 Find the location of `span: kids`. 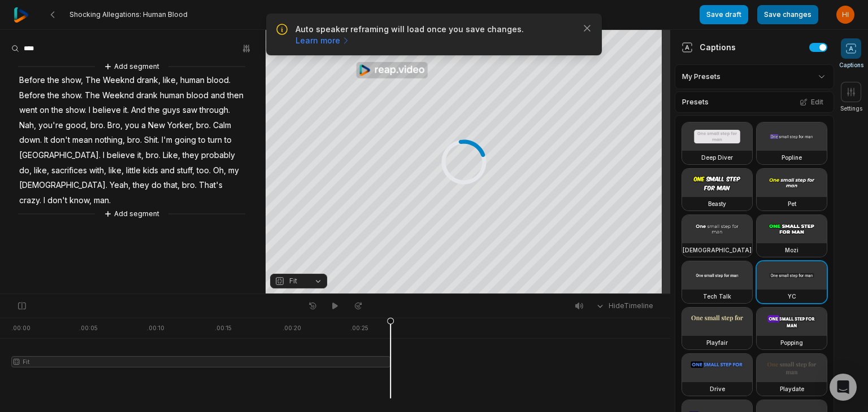

span: kids is located at coordinates (151, 170).